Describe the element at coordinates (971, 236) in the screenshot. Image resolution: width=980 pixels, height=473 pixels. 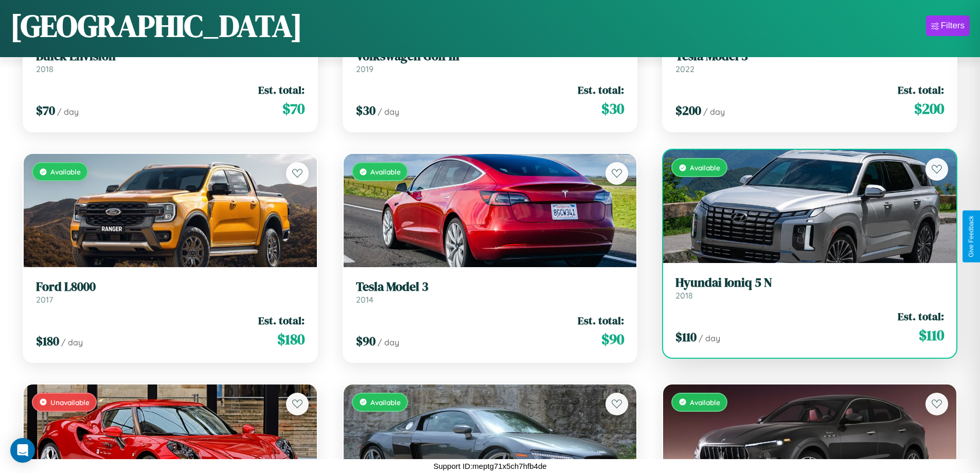
I see `div: Give Feedback` at that location.